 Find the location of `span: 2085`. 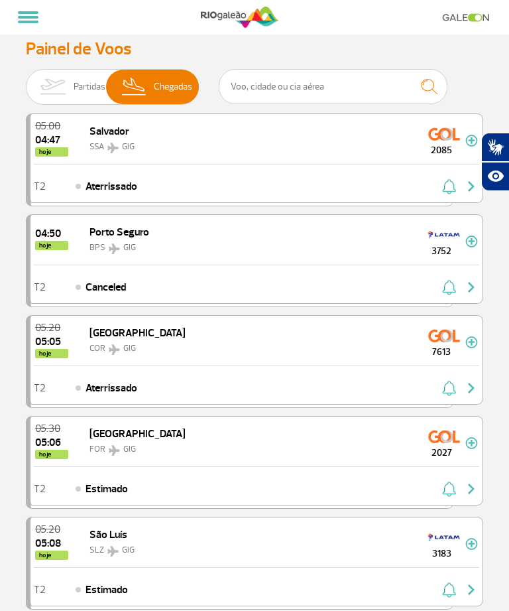

span: 2085 is located at coordinates (442, 150).